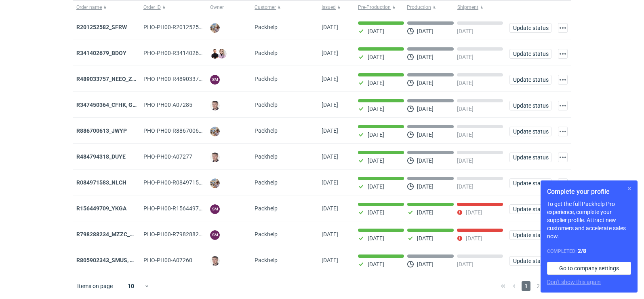  What do you see at coordinates (101, 131) in the screenshot?
I see `strong: R886700613_JWYP` at bounding box center [101, 131].